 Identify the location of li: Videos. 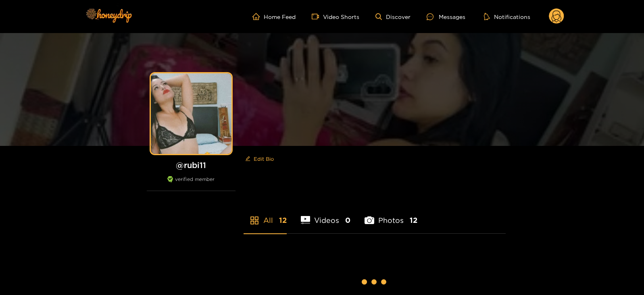
(326, 215).